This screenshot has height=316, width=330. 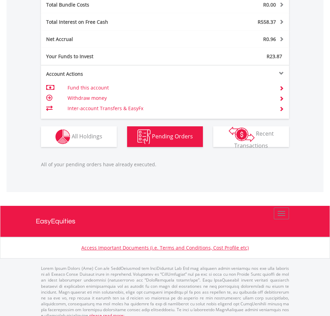 I want to click on td: Fund this account, so click(x=169, y=88).